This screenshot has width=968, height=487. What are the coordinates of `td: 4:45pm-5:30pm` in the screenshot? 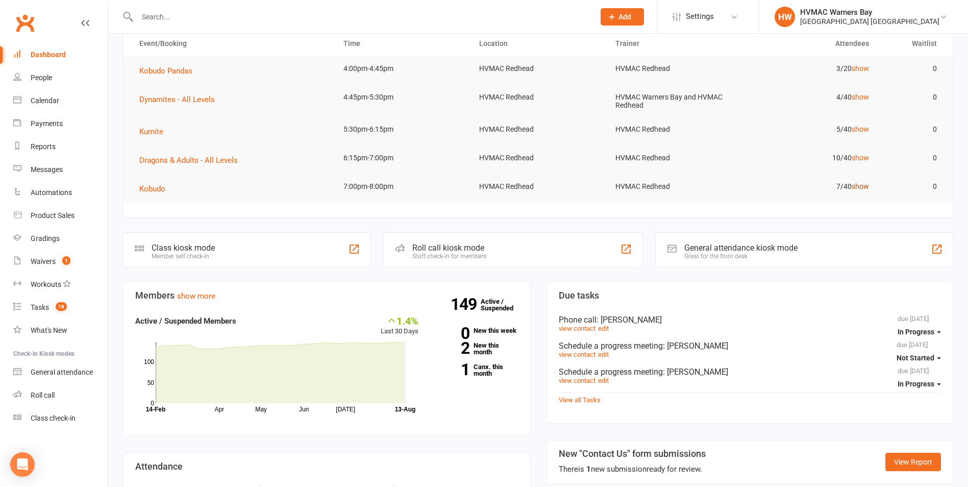 It's located at (402, 97).